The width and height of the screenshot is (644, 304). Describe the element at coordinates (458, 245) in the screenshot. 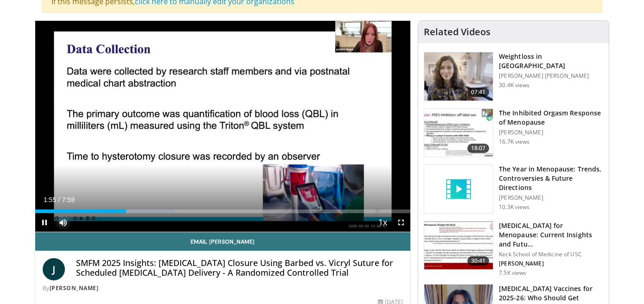

I see `img: 47271b8a-94f4-49c8-b914-2a3d3af03a9e.150x105_q85_crop-smart_upscale.jpg` at that location.